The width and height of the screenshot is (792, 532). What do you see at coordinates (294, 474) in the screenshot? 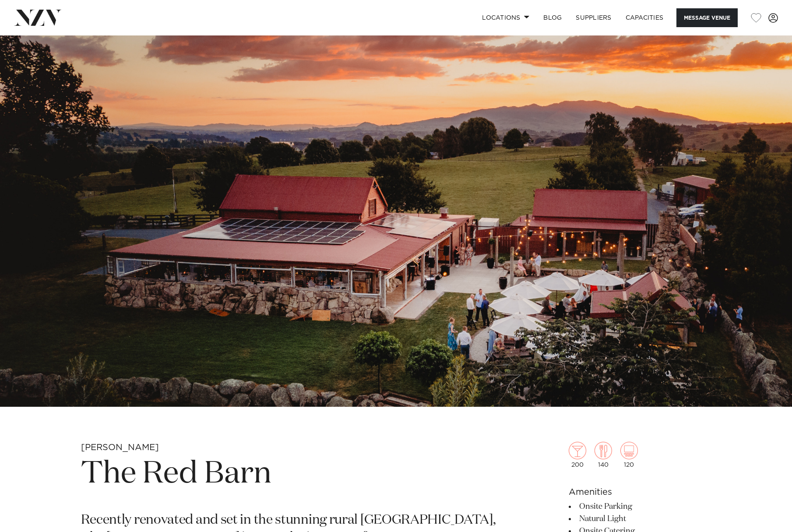
I see `h1: The Red Barn` at bounding box center [294, 474].